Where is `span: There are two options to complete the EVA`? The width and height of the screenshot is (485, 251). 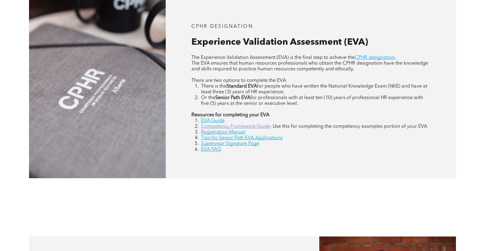 span: There are two options to complete the EVA is located at coordinates (238, 81).